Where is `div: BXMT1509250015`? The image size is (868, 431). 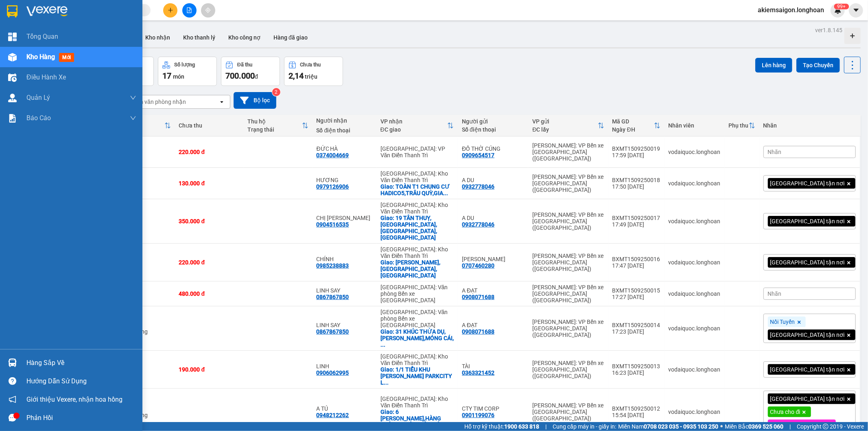
div: BXMT1509250015 is located at coordinates (636, 290).